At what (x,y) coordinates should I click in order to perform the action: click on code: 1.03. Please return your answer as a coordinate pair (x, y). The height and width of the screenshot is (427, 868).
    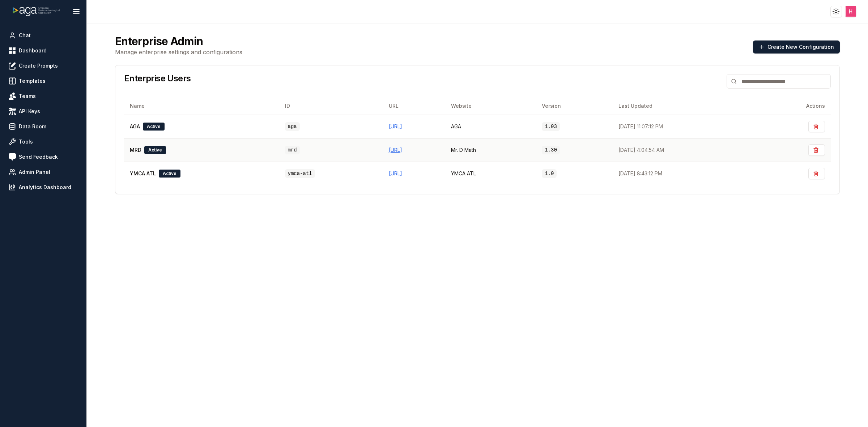
    Looking at the image, I should click on (551, 127).